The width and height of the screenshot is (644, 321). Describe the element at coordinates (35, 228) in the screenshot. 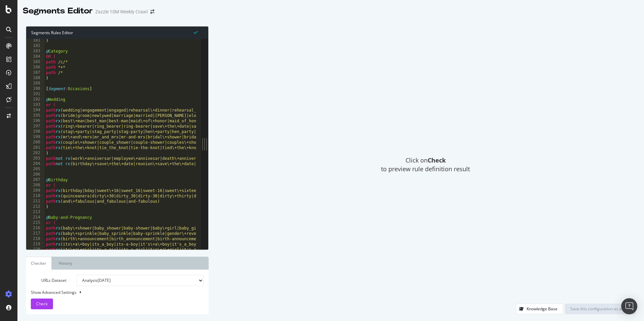

I see `div: 216` at that location.